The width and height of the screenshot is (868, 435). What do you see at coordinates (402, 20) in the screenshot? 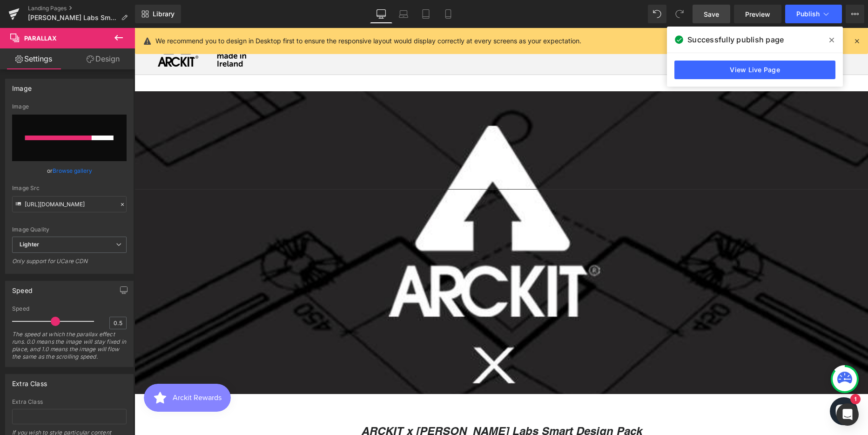
I see `a: Arckit ExperienceArckit Experience` at bounding box center [402, 20].